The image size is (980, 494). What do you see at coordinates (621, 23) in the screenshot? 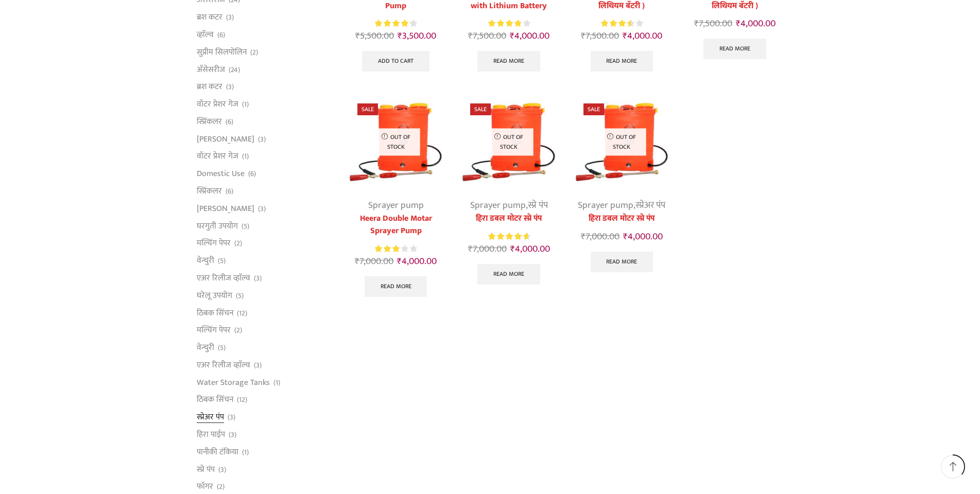
I see `div: Rated 3.57 out of 5` at bounding box center [621, 23].